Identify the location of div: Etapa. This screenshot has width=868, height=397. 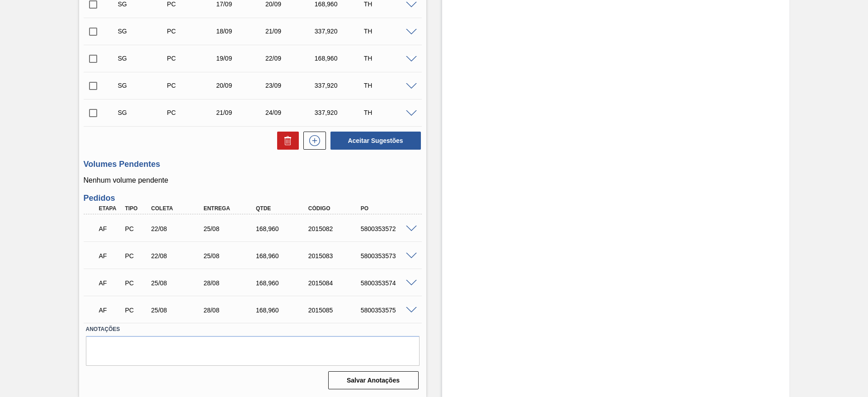
(110, 208).